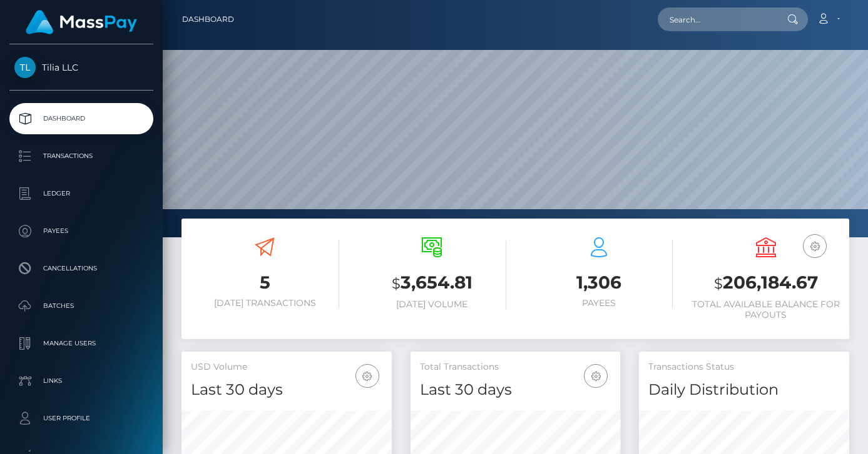 The image size is (868, 454). Describe the element at coordinates (25, 67) in the screenshot. I see `img: Tilia LLC` at that location.